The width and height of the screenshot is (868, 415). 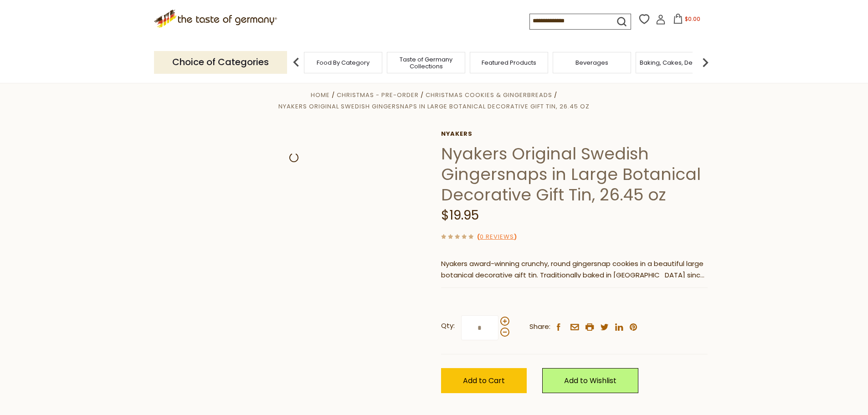 I want to click on h1: Nyakers Original Swedish Gingersnaps in Large Botanical Decorative Gift Tin, 26.45 oz, so click(x=574, y=173).